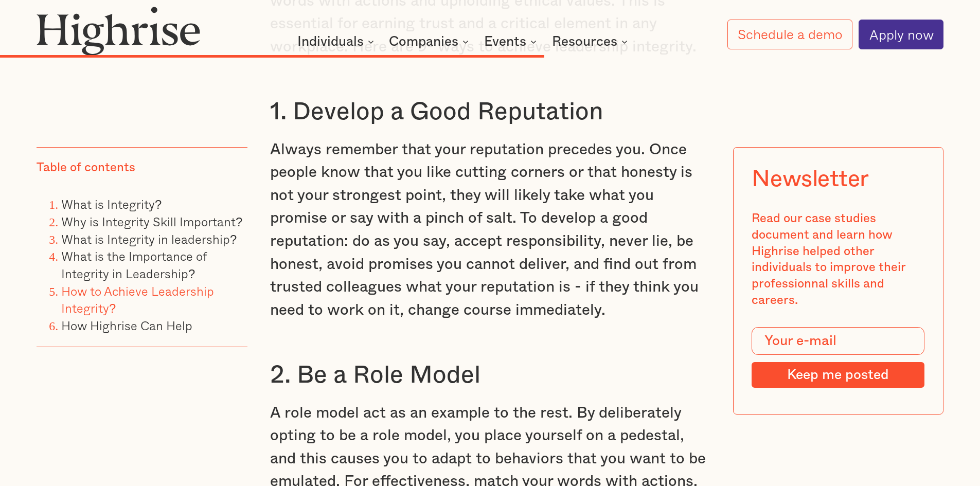  I want to click on a: Apply now, so click(901, 35).